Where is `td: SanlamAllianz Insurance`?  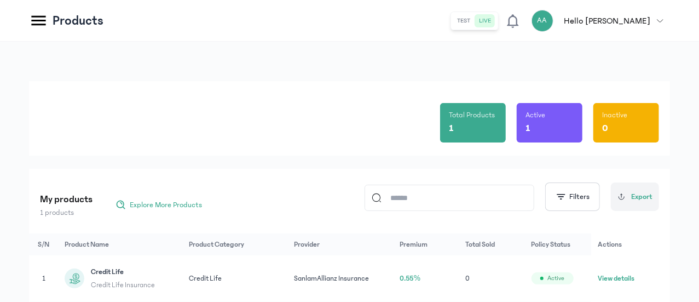
td: SanlamAllianz Insurance is located at coordinates (340, 278).